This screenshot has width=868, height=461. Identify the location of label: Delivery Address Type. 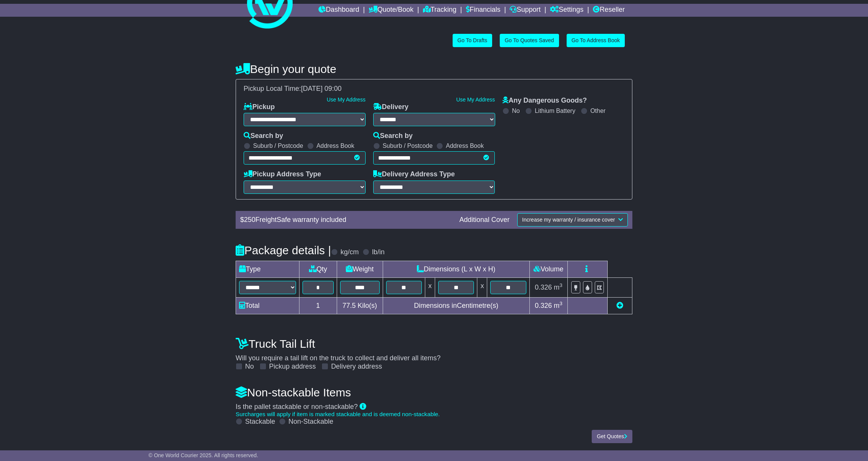
(414, 175).